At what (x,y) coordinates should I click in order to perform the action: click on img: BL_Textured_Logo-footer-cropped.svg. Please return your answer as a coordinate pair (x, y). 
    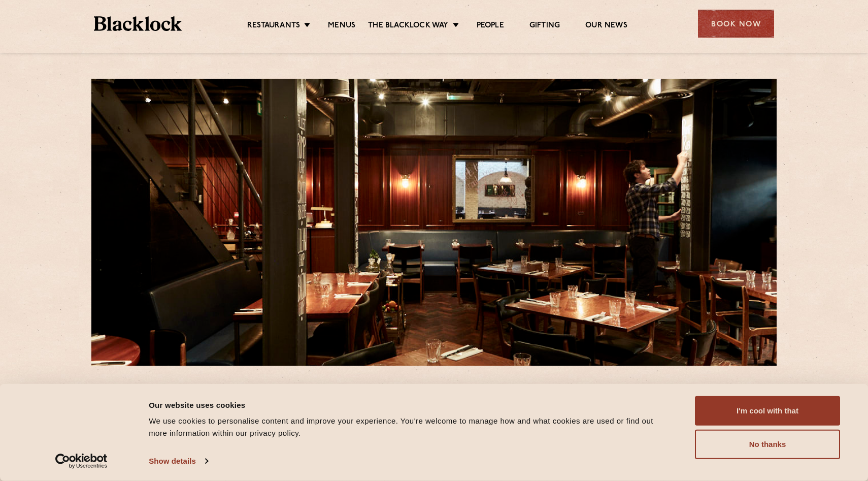
    Looking at the image, I should click on (138, 24).